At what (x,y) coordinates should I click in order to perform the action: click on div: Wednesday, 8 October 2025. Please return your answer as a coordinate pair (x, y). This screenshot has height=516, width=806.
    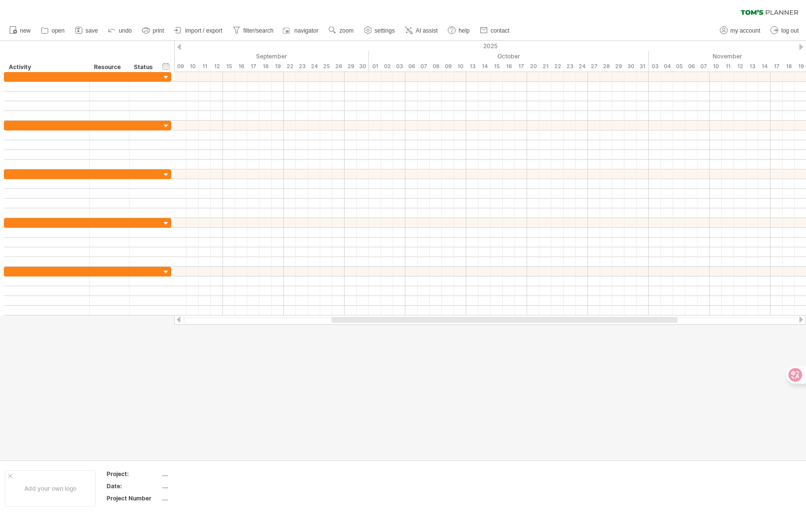
    Looking at the image, I should click on (435, 66).